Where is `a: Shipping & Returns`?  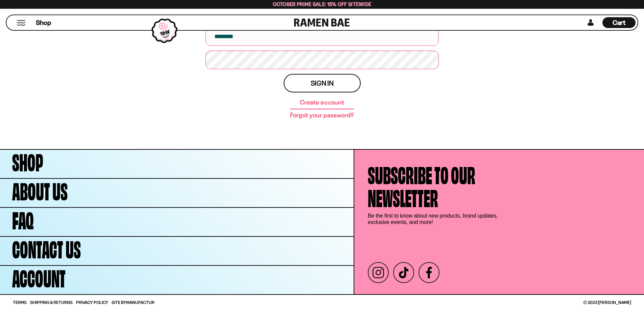 a: Shipping & Returns is located at coordinates (51, 302).